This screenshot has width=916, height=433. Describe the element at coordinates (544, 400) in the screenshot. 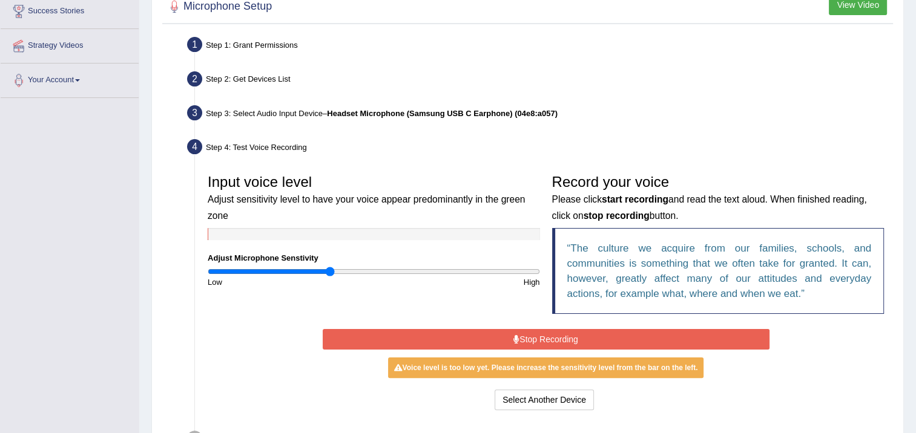

I see `button: Select Another Device` at that location.